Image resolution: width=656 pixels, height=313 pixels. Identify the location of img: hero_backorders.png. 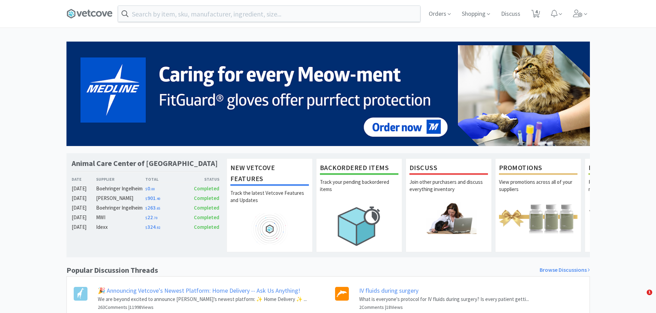
(359, 226).